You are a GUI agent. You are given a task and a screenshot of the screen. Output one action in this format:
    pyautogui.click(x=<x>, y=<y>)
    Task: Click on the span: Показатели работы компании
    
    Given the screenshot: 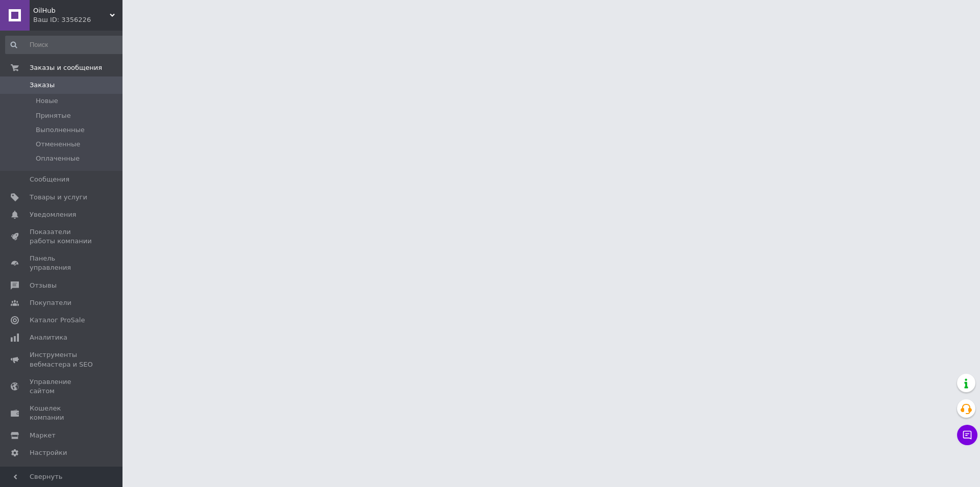 What is the action you would take?
    pyautogui.click(x=62, y=237)
    